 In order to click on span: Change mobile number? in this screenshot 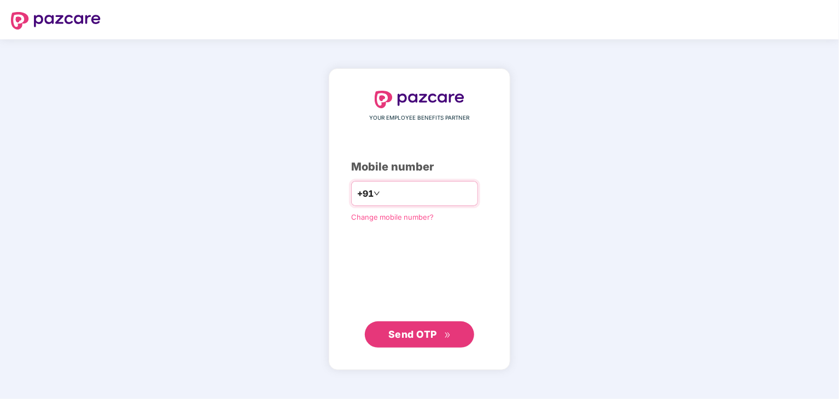, I will do `click(392, 217)`.